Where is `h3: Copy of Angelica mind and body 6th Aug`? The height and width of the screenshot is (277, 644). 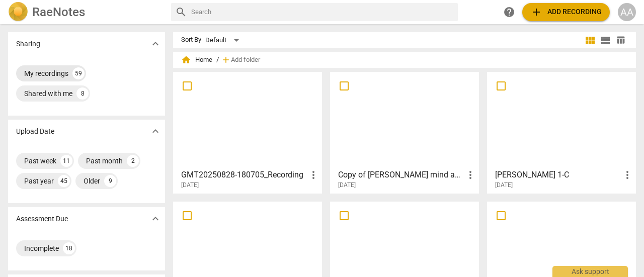
h3: Copy of Angelica mind and body 6th Aug is located at coordinates (401, 175).